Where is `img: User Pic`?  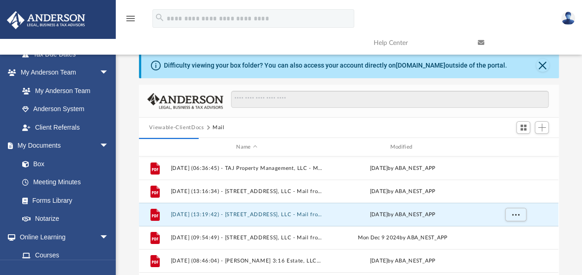 img: User Pic is located at coordinates (568, 18).